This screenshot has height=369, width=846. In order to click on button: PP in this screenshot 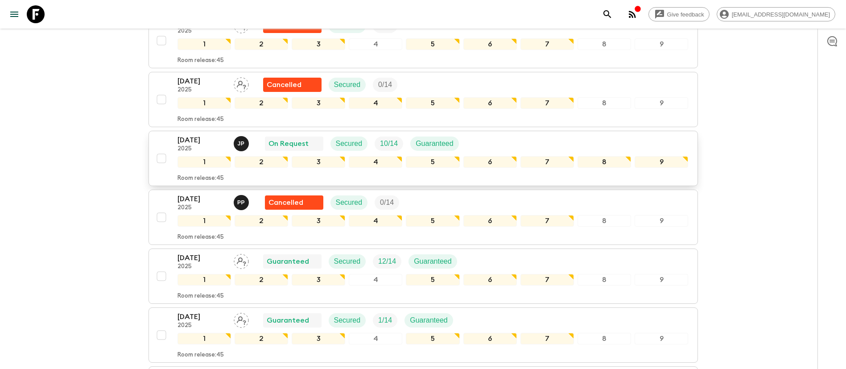, I will do `click(242, 203)`.